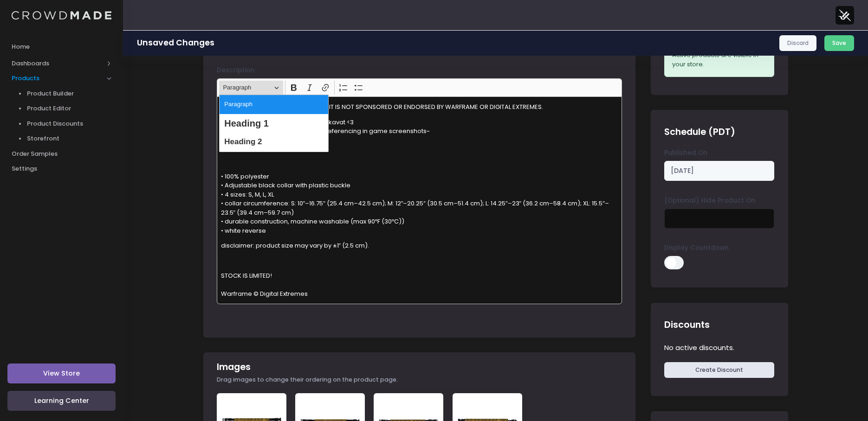 This screenshot has height=421, width=868. Describe the element at coordinates (840, 43) in the screenshot. I see `button: Save` at that location.